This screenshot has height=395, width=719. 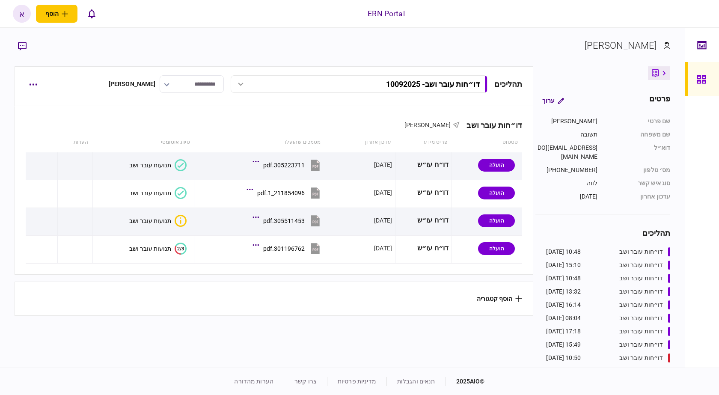 I want to click on div: פרטים, so click(x=660, y=101).